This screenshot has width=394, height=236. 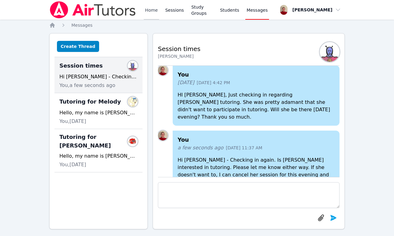 I want to click on h2: Session times, so click(x=179, y=49).